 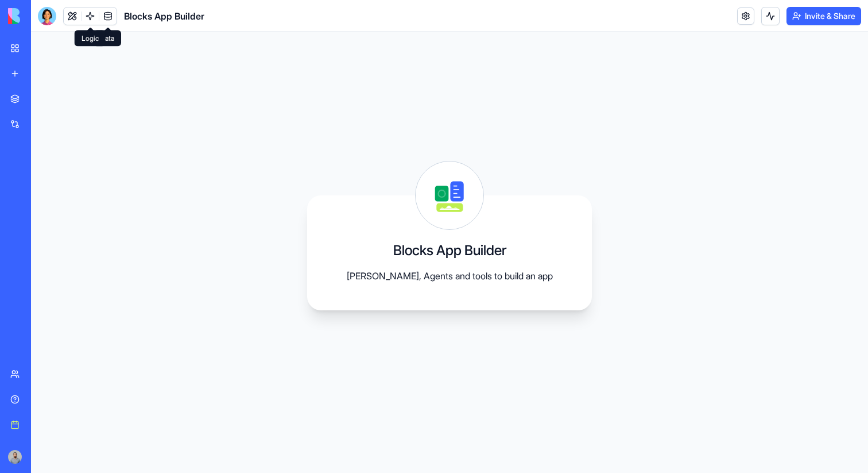 What do you see at coordinates (90, 39) in the screenshot?
I see `div: Logic` at bounding box center [90, 39].